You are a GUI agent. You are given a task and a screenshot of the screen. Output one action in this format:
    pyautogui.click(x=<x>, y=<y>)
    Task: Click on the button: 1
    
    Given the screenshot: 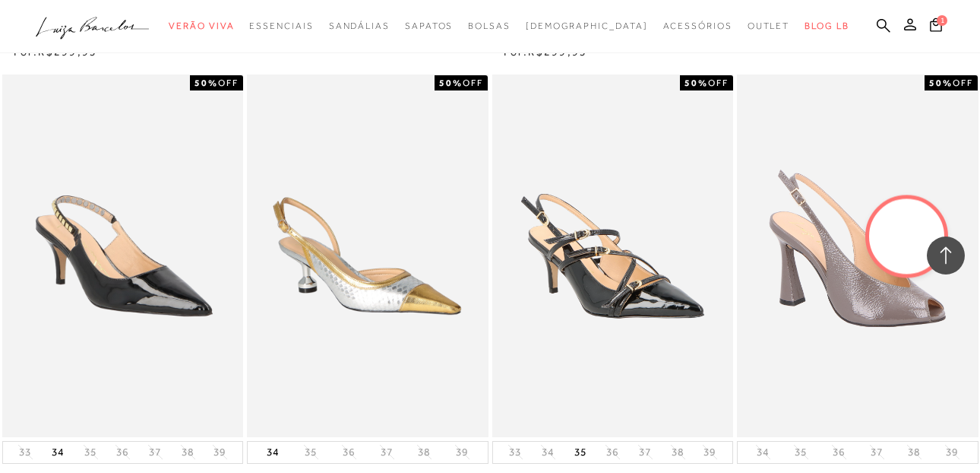 What is the action you would take?
    pyautogui.click(x=936, y=26)
    